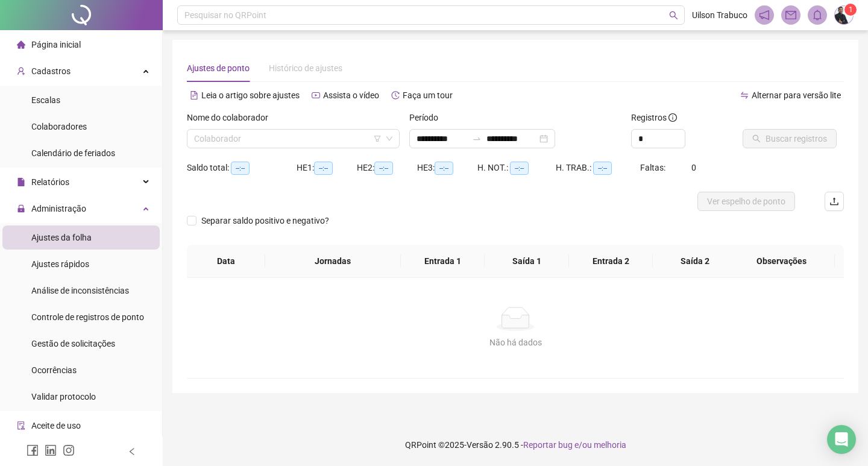 The height and width of the screenshot is (466, 868). What do you see at coordinates (842, 439) in the screenshot?
I see `div: Open Intercom Messenger` at bounding box center [842, 439].